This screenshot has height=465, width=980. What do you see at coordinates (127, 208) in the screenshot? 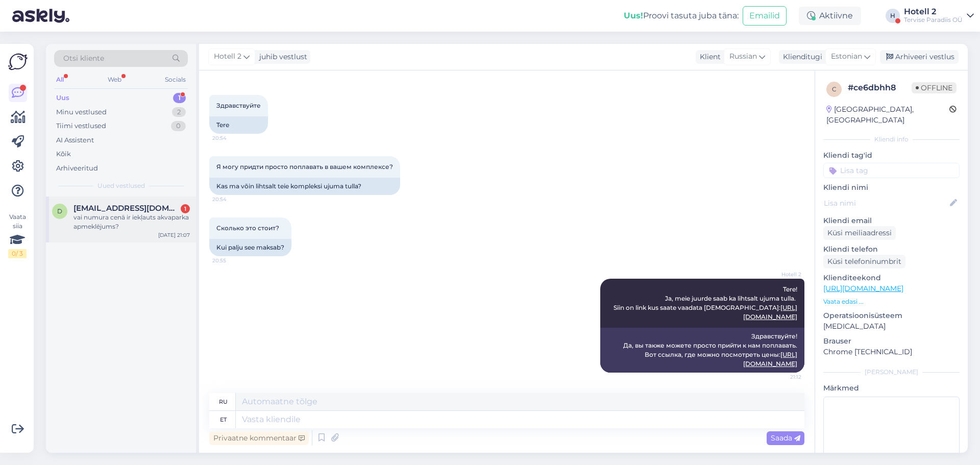
I see `span: dace.piroga@gmail.com` at bounding box center [127, 208].